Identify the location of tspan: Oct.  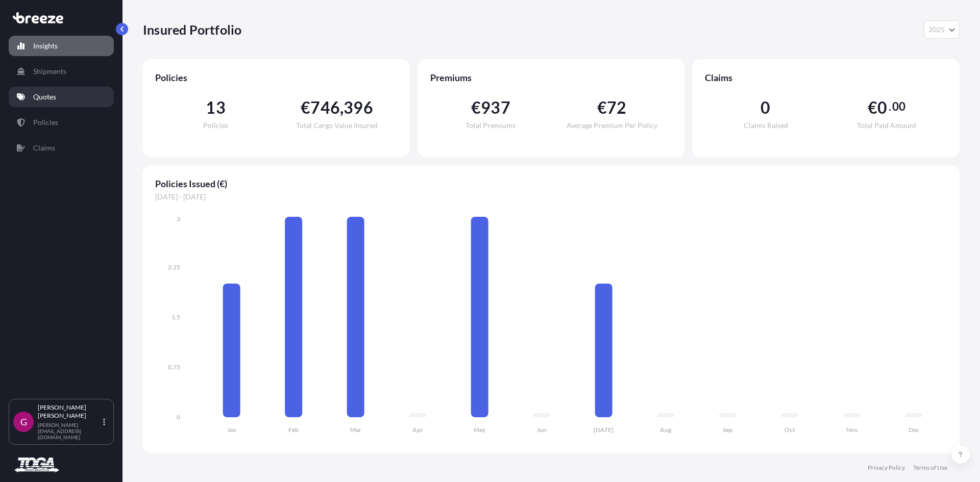
(790, 429).